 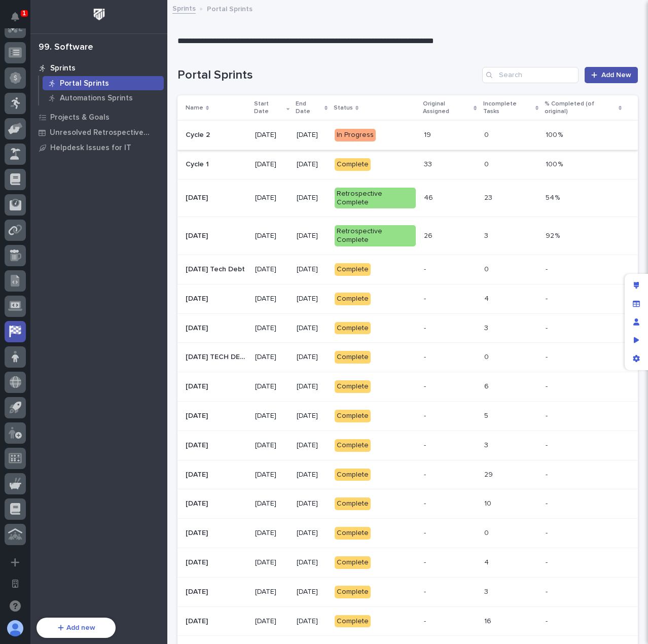 What do you see at coordinates (63, 68) in the screenshot?
I see `p: Sprints` at bounding box center [63, 68].